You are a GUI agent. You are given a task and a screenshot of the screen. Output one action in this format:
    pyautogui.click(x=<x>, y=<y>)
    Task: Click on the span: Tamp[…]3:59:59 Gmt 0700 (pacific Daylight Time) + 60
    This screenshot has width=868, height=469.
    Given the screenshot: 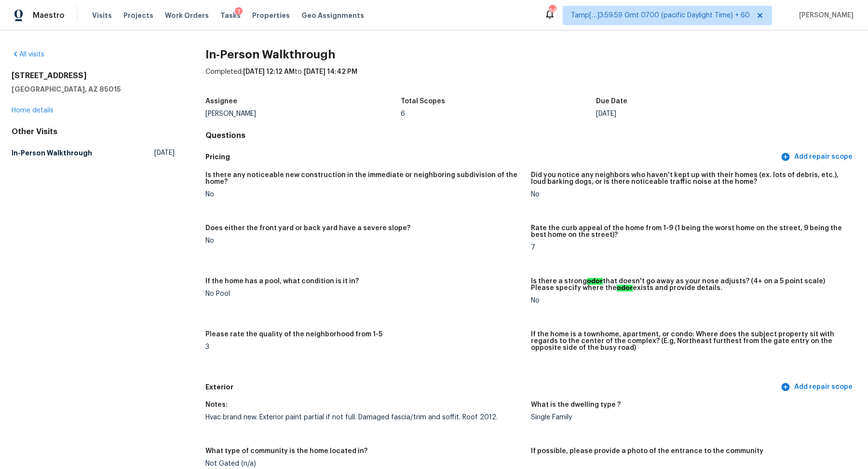 What is the action you would take?
    pyautogui.click(x=660, y=15)
    